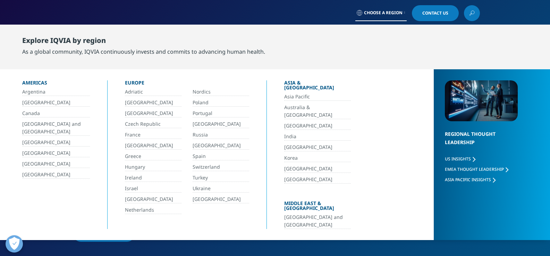 This screenshot has width=550, height=256. What do you see at coordinates (457, 159) in the screenshot?
I see `span: US Insights` at bounding box center [457, 159].